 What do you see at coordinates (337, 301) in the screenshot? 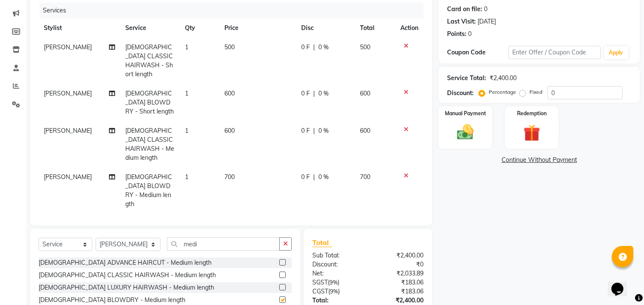
I see `div: Total:` at bounding box center [337, 301].